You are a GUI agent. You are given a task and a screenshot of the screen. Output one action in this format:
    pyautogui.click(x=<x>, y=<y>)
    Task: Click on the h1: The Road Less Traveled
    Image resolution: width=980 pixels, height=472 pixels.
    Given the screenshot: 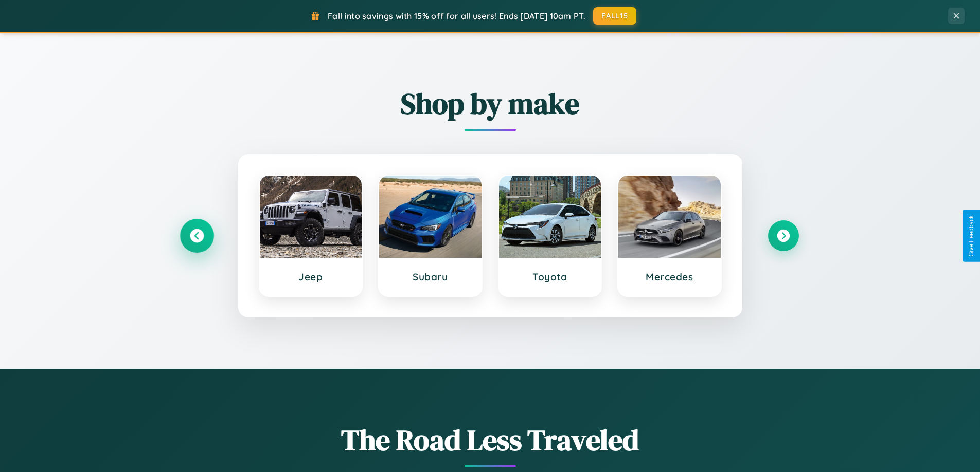 What is the action you would take?
    pyautogui.click(x=490, y=440)
    